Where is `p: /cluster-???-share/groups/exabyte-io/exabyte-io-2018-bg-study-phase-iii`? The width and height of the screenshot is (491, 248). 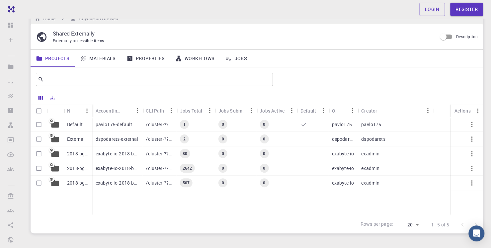
p: /cluster-???-share/groups/exabyte-io/exabyte-io-2018-bg-study-phase-iii is located at coordinates (159, 168).